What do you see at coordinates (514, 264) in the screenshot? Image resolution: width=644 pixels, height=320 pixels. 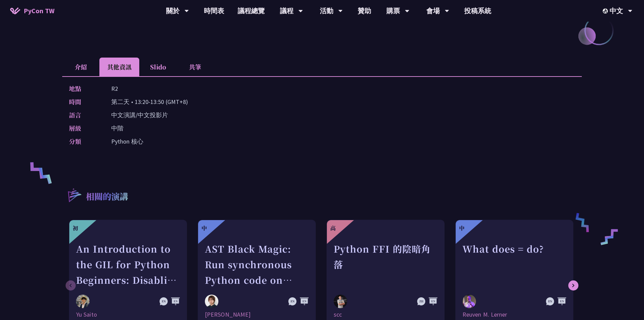 I see `div: What does = do?` at bounding box center [514, 264].